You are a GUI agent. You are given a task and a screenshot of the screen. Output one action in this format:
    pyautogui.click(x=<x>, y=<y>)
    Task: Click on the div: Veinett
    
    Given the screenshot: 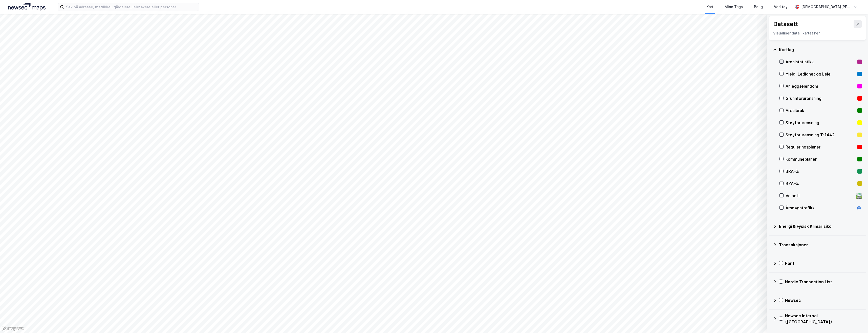 What is the action you would take?
    pyautogui.click(x=820, y=195)
    